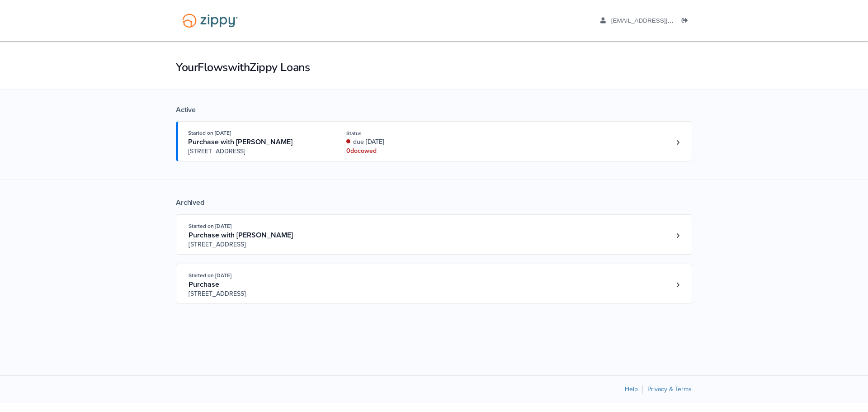  Describe the element at coordinates (677, 235) in the screenshot. I see `a: Loan number 4183644` at that location.